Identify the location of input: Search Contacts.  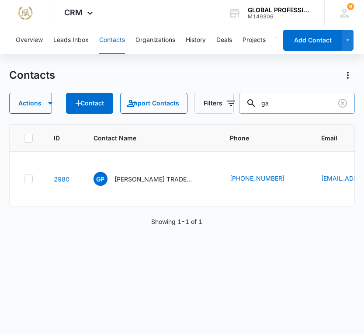
(297, 103).